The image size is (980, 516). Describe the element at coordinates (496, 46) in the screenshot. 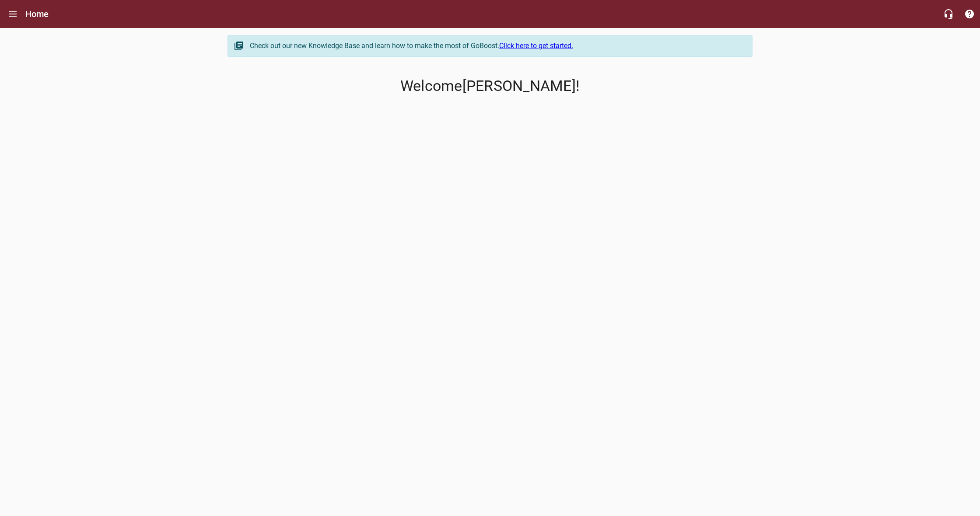

I see `div: Check out our new Knowledge Base and learn how to make the most of GoBoost.` at that location.